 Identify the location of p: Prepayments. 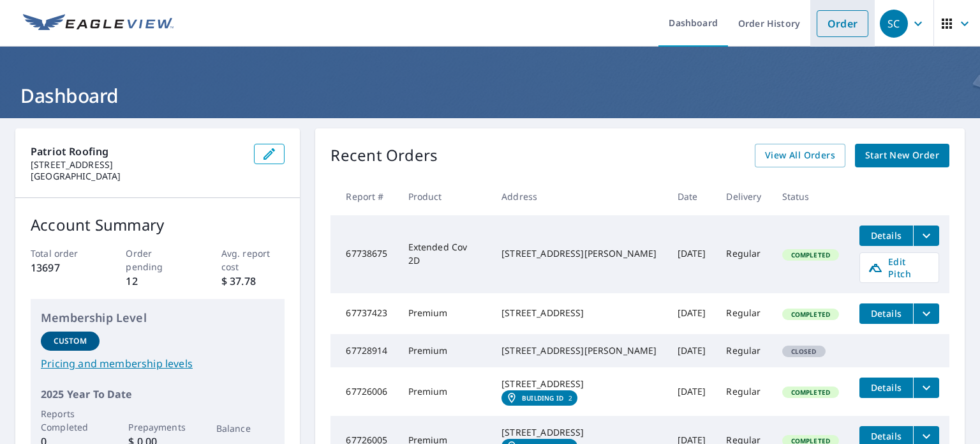
(157, 426).